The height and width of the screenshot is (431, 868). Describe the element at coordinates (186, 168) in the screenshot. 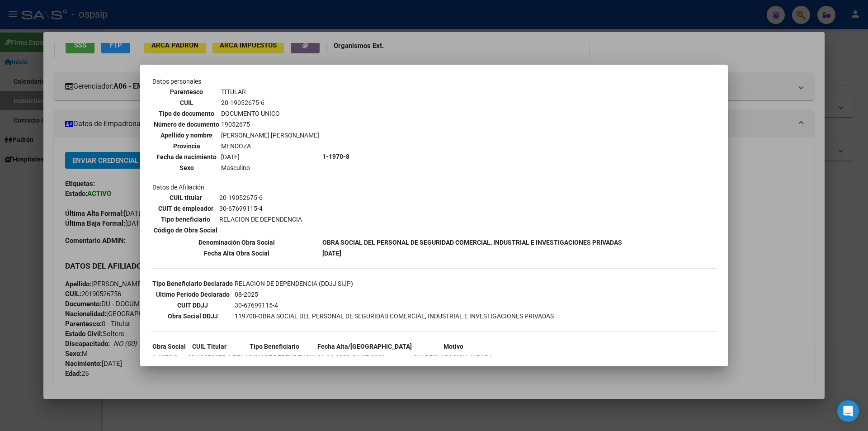

I see `th: Sexo` at that location.